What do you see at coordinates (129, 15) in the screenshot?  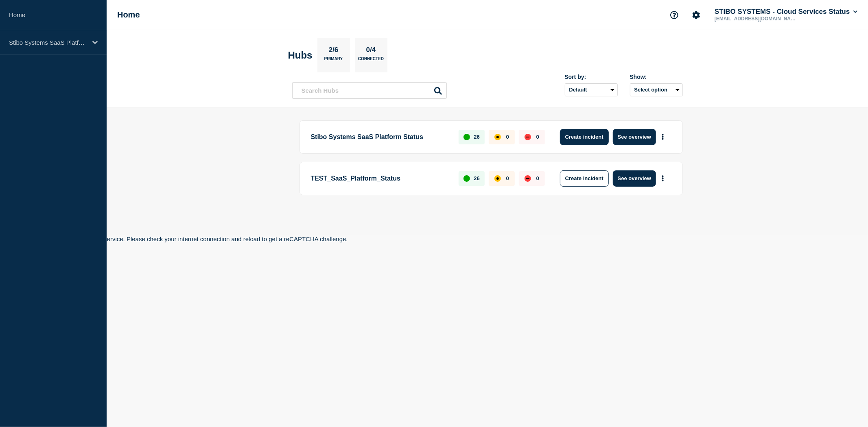 I see `h1: Home` at bounding box center [129, 15].